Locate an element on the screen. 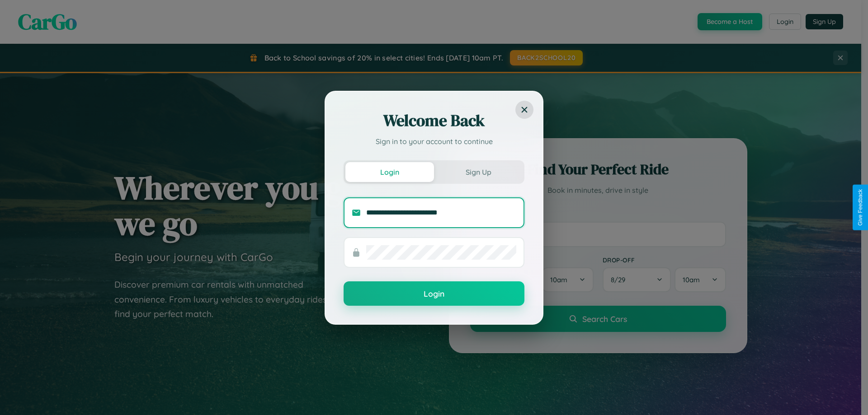  h2: Welcome Back is located at coordinates (434, 121).